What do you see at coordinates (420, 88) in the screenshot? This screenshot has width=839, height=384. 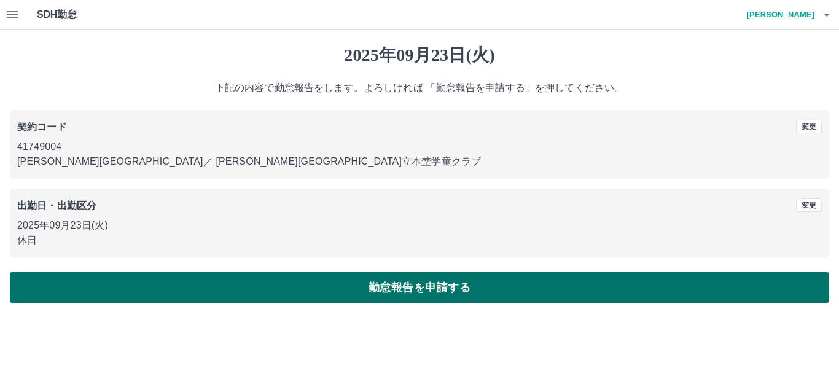 I see `p: 下記の内容で勤怠報告をします。よろしければ 「勤怠報告を申請する」を押してください。` at bounding box center [420, 88].